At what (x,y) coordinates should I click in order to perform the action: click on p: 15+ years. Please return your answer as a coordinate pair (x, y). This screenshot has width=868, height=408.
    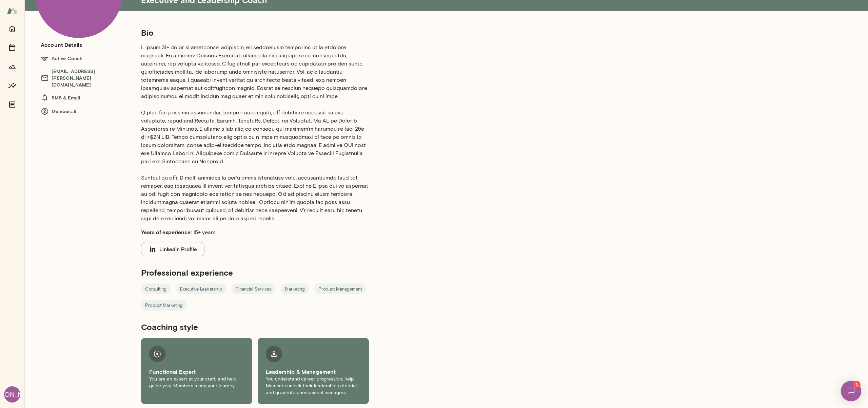
    Looking at the image, I should click on (255, 232).